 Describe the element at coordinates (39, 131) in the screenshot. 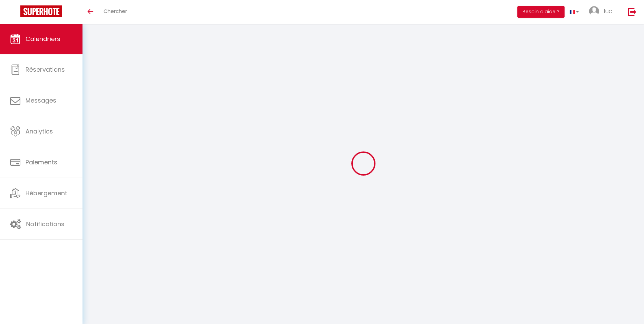

I see `span: Analytics` at that location.